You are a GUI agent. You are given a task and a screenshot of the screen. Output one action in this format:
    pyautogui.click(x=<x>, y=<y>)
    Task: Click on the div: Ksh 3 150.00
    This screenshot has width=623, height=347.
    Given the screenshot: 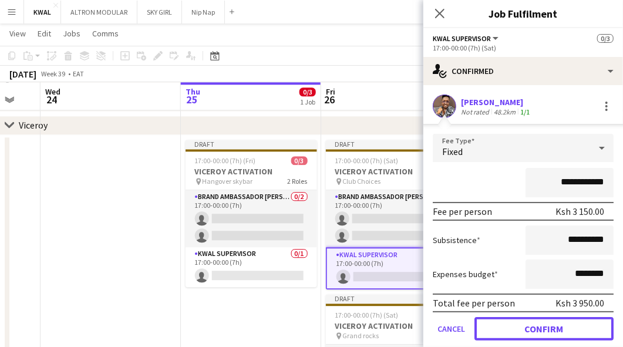 What is the action you would take?
    pyautogui.click(x=580, y=211)
    